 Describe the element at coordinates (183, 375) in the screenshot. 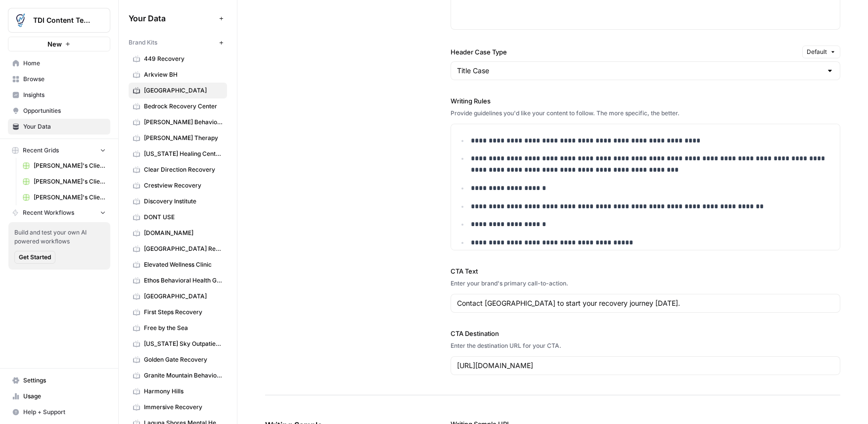

I see `span: Granite Mountain Behavioral Healthcare` at that location.